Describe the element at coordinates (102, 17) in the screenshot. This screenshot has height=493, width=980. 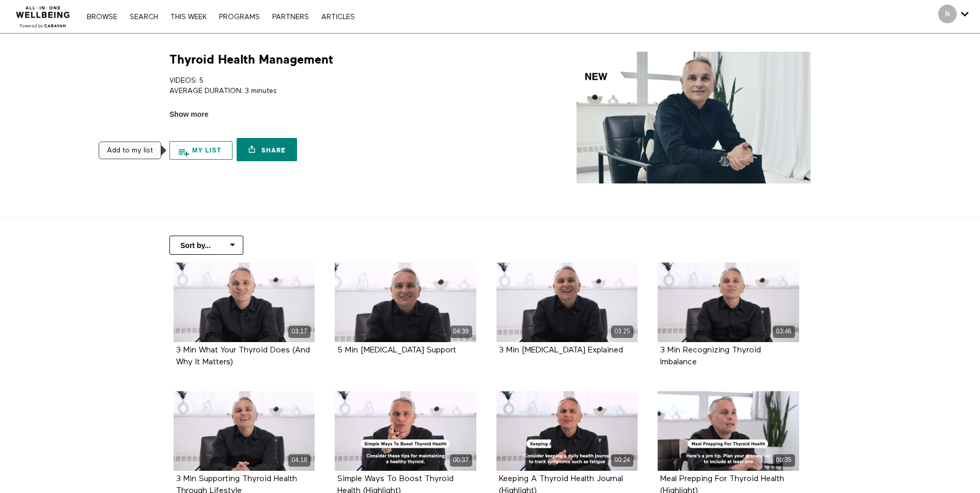
I see `a: Browse` at that location.